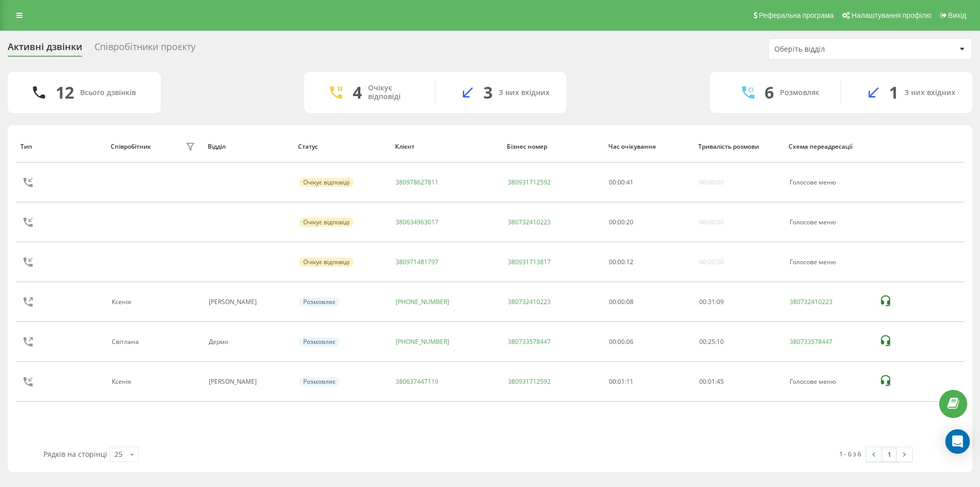 This screenshot has height=487, width=980. What do you see at coordinates (739, 147) in the screenshot?
I see `div: Тривалість розмови` at bounding box center [739, 147].